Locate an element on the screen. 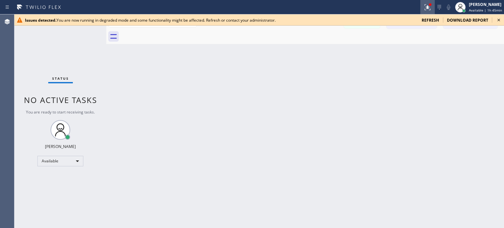 The width and height of the screenshot is (504, 228). span: Available | 1h 45min is located at coordinates (486, 10).